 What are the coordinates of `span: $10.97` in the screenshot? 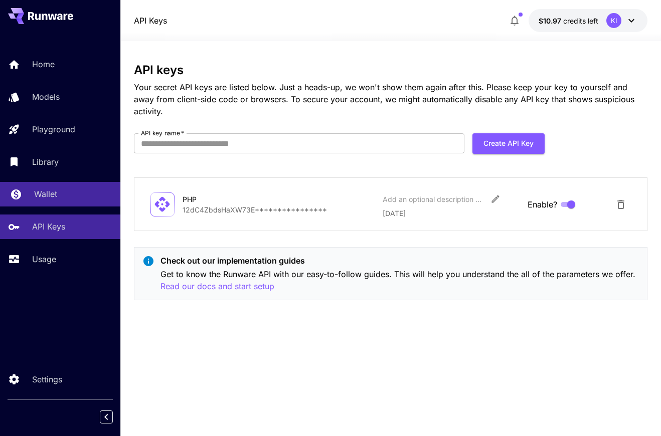 It's located at (551, 21).